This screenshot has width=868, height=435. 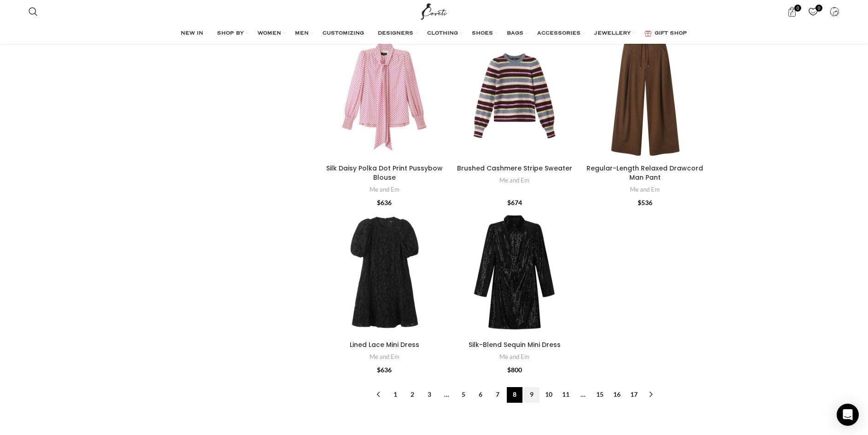 I want to click on a: Page 5, so click(x=463, y=395).